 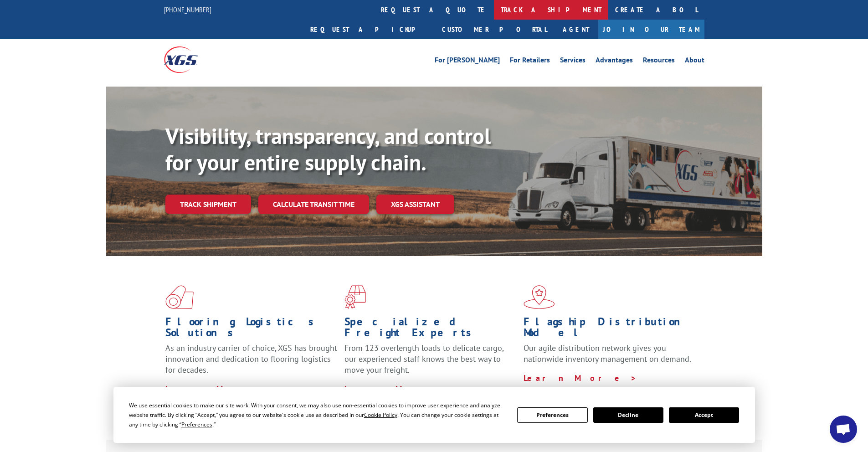 I want to click on span: Preferences, so click(x=197, y=424).